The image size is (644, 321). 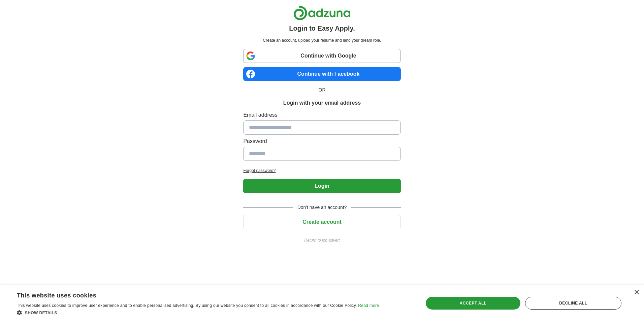 I want to click on p: Return to job advert, so click(x=322, y=240).